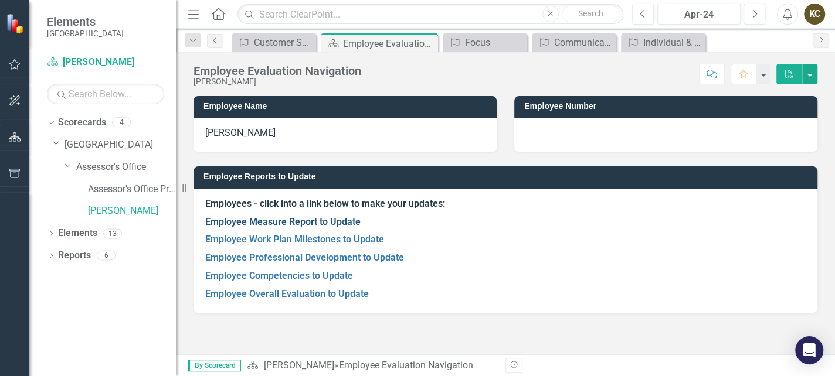  What do you see at coordinates (287, 294) in the screenshot?
I see `a: Employee Overall Evaluation to Update` at bounding box center [287, 294].